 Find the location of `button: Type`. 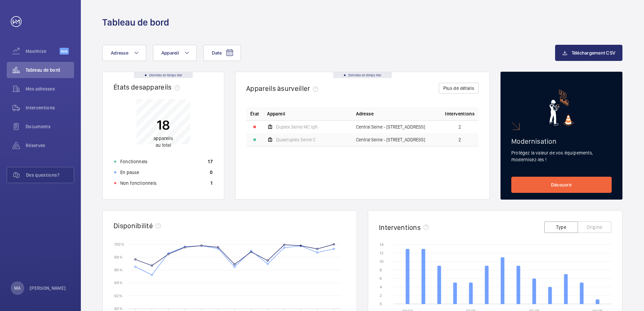

button: Type is located at coordinates (561, 227).